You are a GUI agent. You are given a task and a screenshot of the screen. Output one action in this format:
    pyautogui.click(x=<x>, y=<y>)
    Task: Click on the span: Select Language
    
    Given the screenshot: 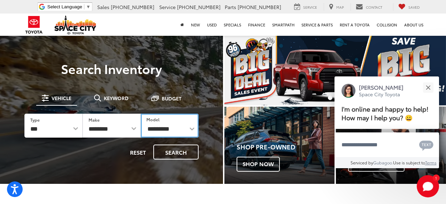 What is the action you would take?
    pyautogui.click(x=65, y=7)
    